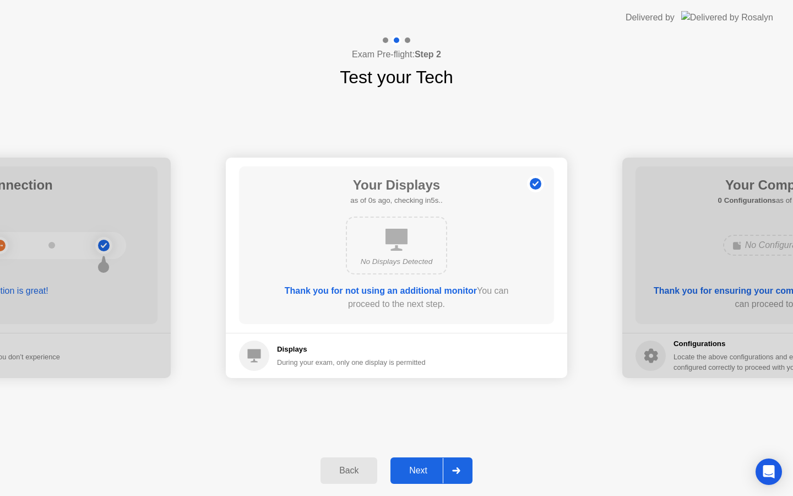  Describe the element at coordinates (431, 471) in the screenshot. I see `button: Next` at that location.